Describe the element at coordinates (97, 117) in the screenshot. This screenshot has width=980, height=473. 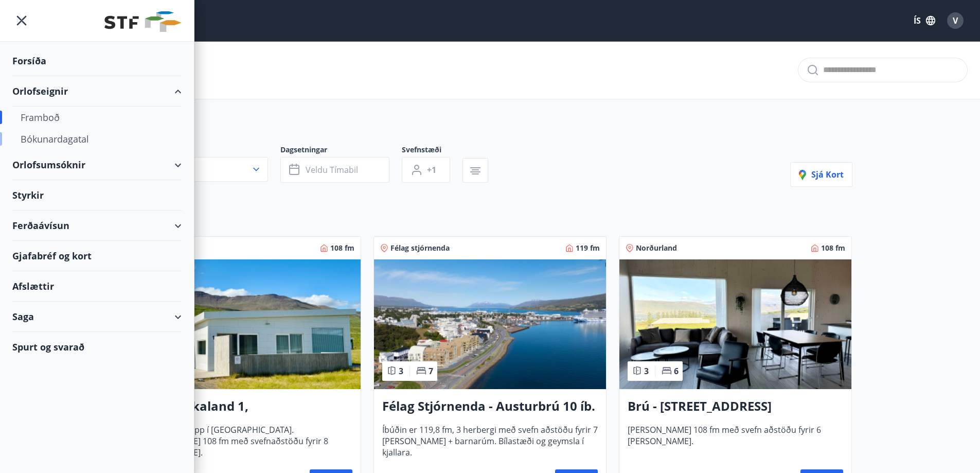
I see `div: Framboð` at that location.